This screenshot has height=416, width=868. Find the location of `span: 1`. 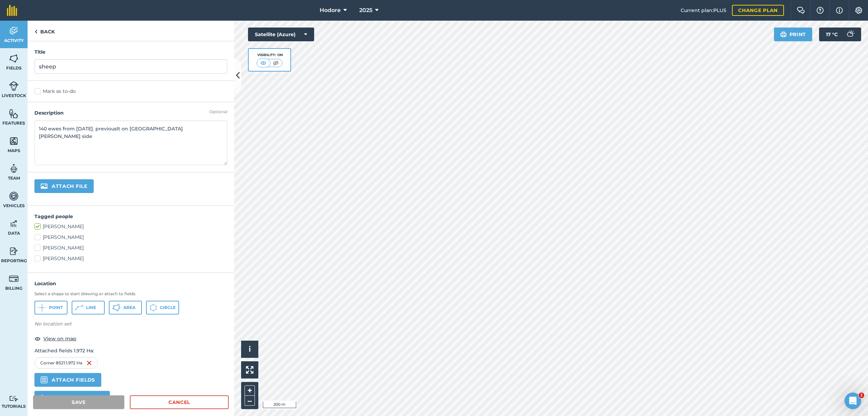

span: 1 is located at coordinates (862, 395).